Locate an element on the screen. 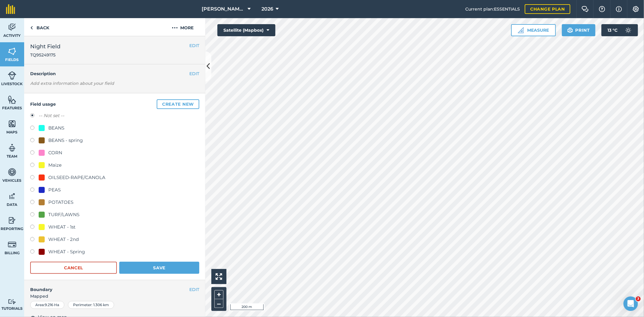 The image size is (644, 317). button: Measure is located at coordinates (533, 30).